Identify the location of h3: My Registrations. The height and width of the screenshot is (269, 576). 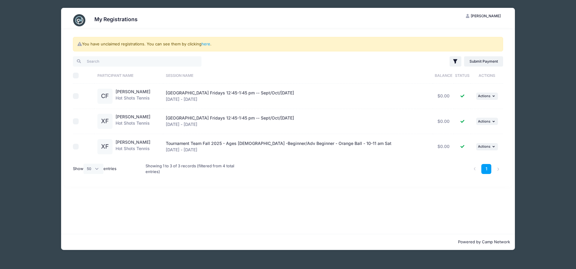
(116, 19).